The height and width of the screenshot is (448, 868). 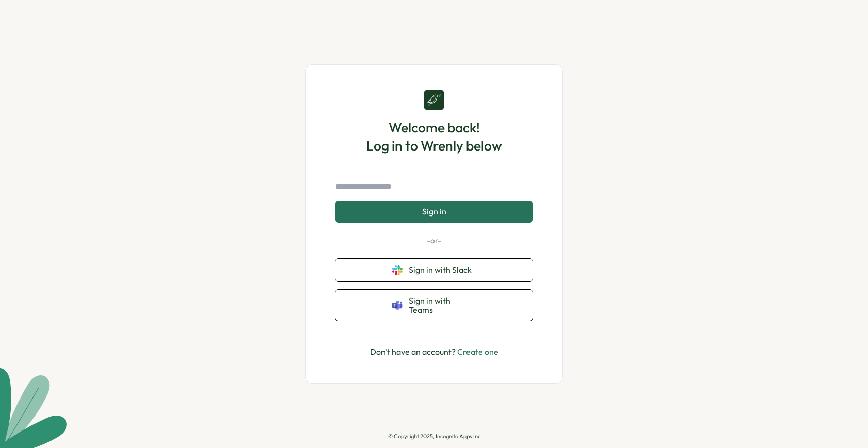 I want to click on button: Sign in, so click(x=434, y=211).